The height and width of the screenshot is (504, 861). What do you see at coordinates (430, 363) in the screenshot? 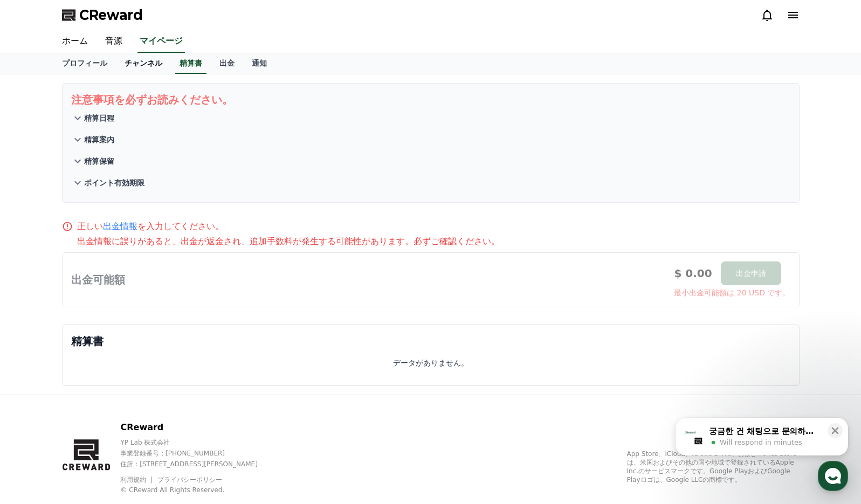
I see `p: データがありません。` at bounding box center [430, 363].